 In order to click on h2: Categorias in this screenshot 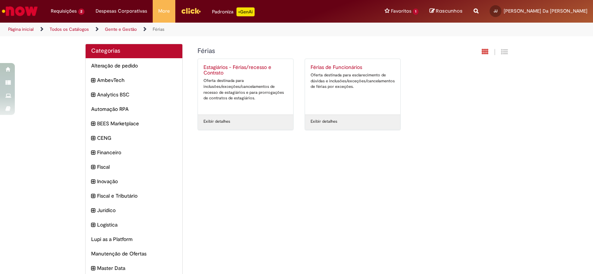, I will do `click(134, 51)`.